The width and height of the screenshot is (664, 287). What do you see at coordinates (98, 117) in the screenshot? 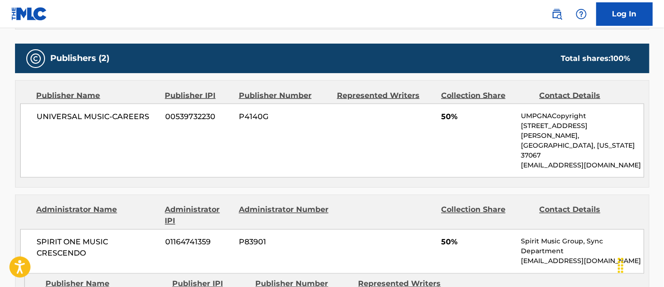
I see `span: UNIVERSAL MUSIC-CAREERS` at bounding box center [98, 117].